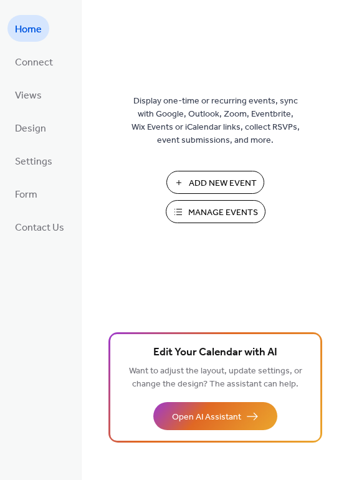  Describe the element at coordinates (216, 378) in the screenshot. I see `span: Want to adjust the layout, update settings, or change the design? The assistant can help.` at that location.